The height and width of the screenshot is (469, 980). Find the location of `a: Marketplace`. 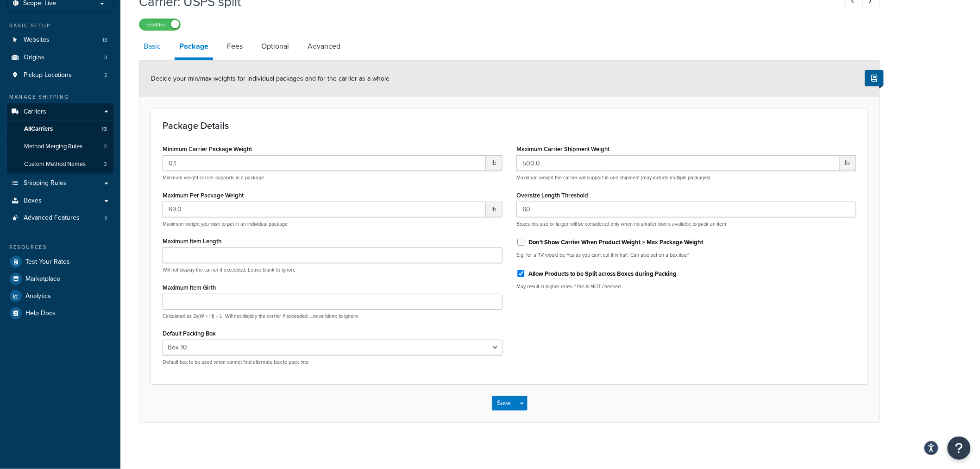

a: Marketplace is located at coordinates (60, 279).